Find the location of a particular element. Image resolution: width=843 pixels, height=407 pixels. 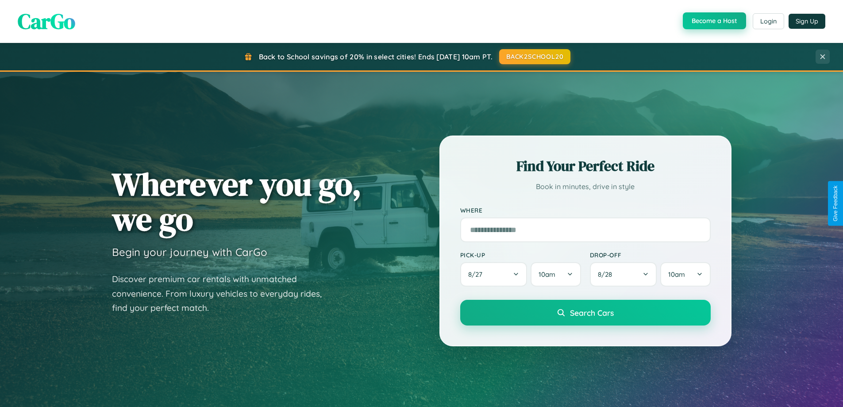

h1: Wherever you go, we go is located at coordinates (237, 201).